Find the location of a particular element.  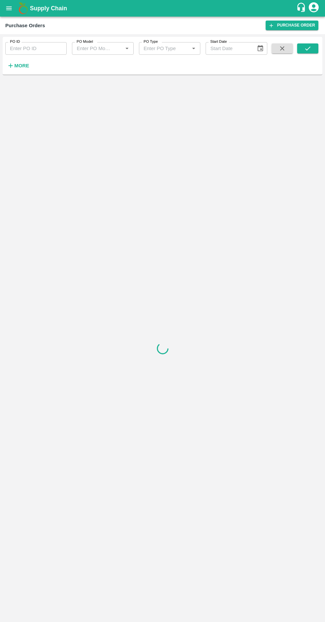

b: Supply Chain is located at coordinates (48, 8).